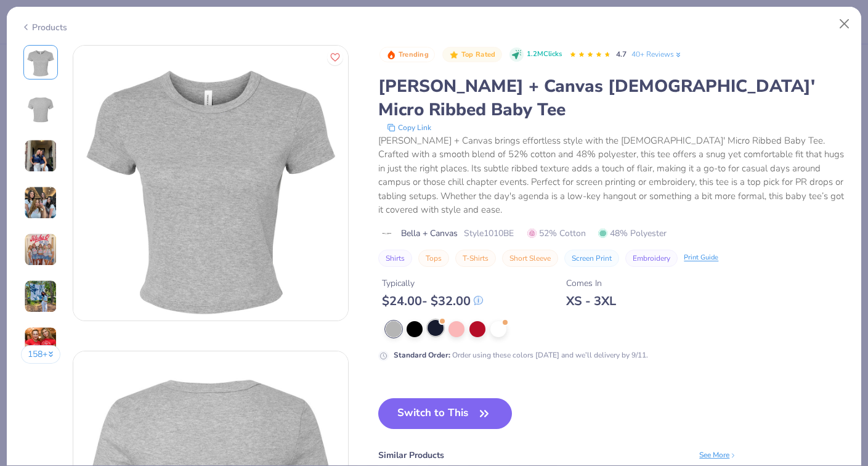 The height and width of the screenshot is (466, 868). Describe the element at coordinates (591, 301) in the screenshot. I see `div: XS - 3XL` at that location.